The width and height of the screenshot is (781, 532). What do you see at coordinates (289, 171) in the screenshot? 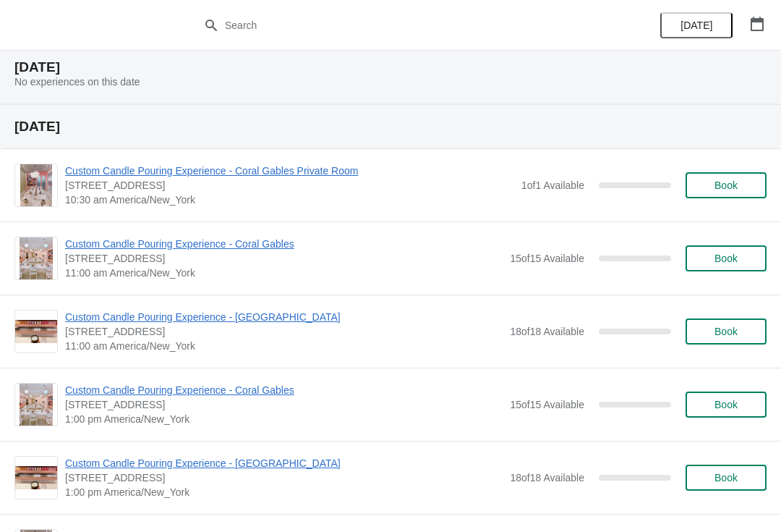
I see `span: Custom Candle Pouring Experience - Coral Gables Private Room` at bounding box center [289, 171].